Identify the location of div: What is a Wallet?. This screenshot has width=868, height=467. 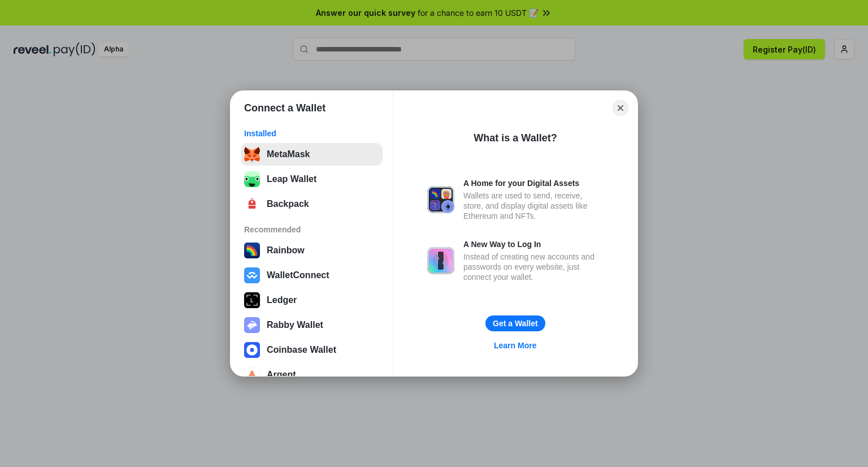
(515, 138).